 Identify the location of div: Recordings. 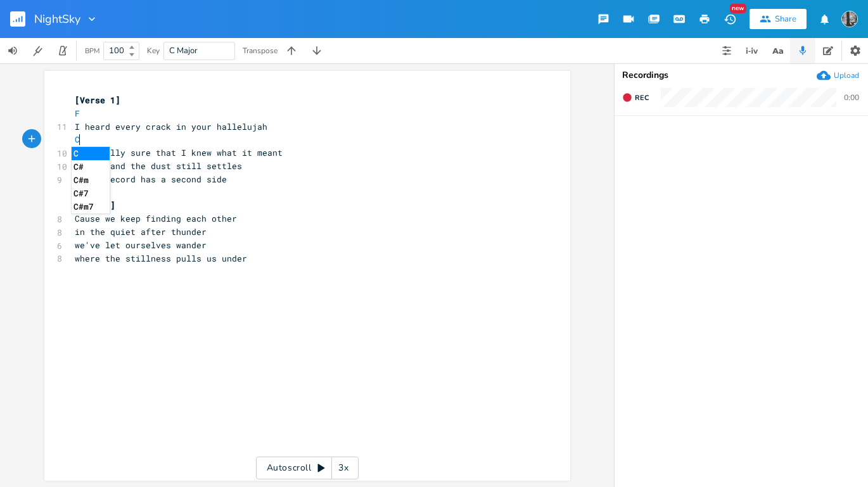
(741, 75).